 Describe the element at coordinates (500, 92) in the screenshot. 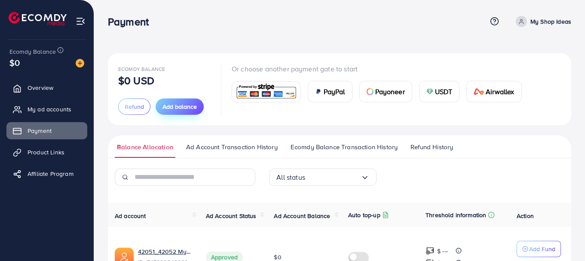

I see `span: Airwallex` at that location.